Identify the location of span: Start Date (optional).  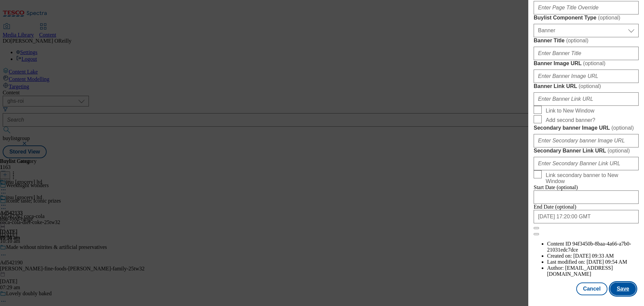
(556, 187).